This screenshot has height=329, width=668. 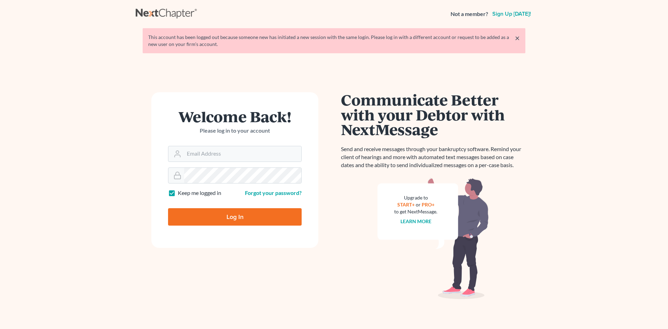 I want to click on div: to get NextMessage., so click(x=416, y=212).